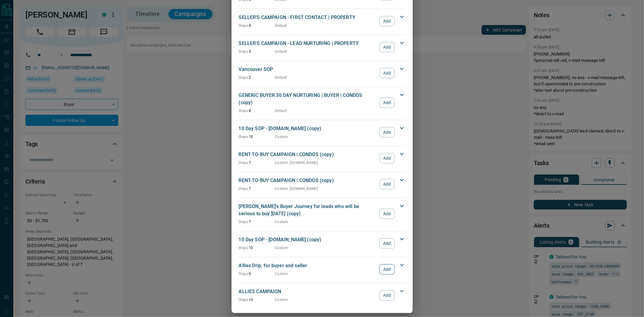 This screenshot has height=317, width=644. What do you see at coordinates (322, 73) in the screenshot?
I see `div: Vancouver SOPSteps:2DefaultAdd` at bounding box center [322, 73].